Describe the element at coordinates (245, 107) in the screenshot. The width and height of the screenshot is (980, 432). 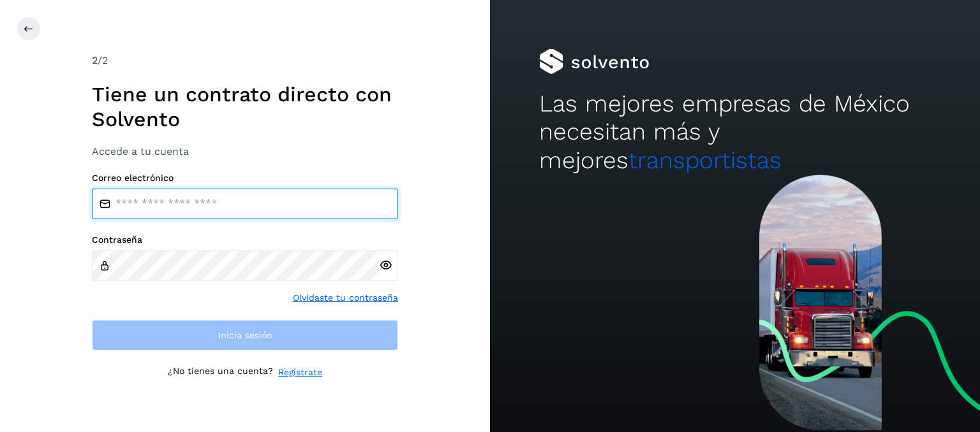
I see `h1: Tiene un contrato directo con Solvento` at that location.